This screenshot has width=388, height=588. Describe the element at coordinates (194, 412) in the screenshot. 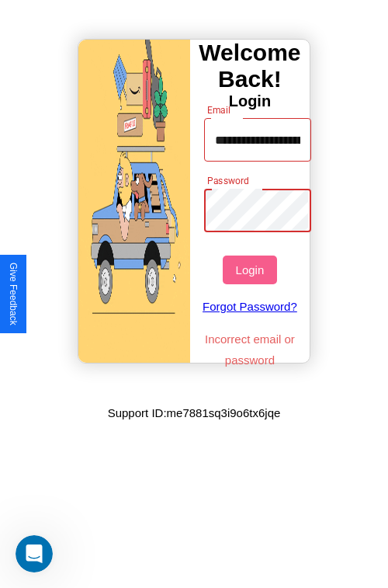

I see `p: Support ID: me7881sq3i9o6tx6jqe` at that location.